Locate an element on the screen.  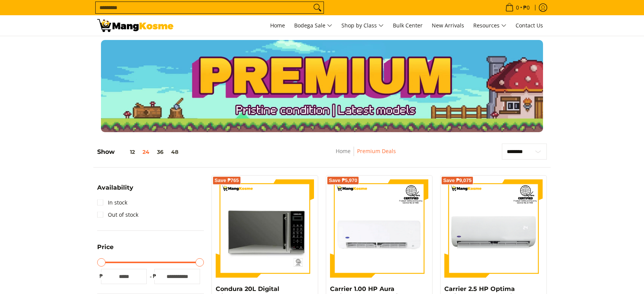
img: carrier-2-5-hp-optima-split-type-inverter-air-conditioner-class-b is located at coordinates (493, 228).